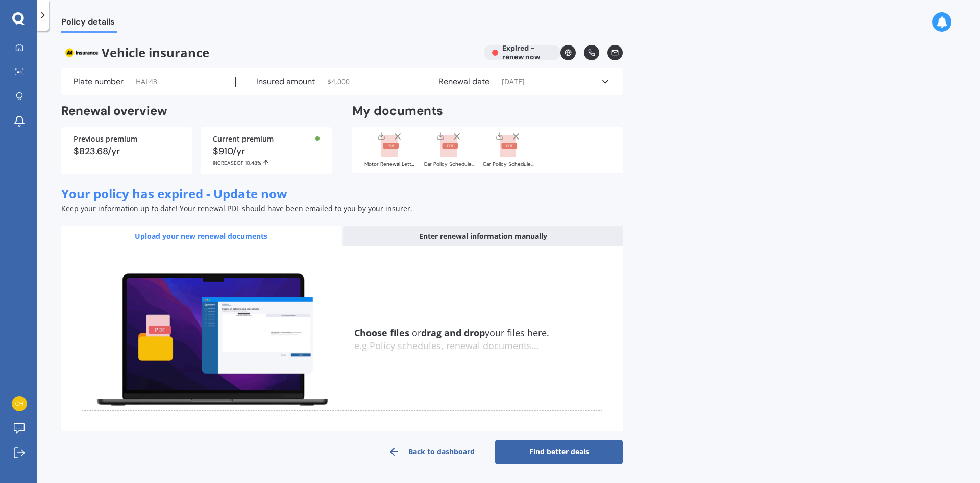 The height and width of the screenshot is (483, 980). What do you see at coordinates (449, 164) in the screenshot?
I see `div: Car Policy Schedule AMV028430916.pdf` at bounding box center [449, 164].